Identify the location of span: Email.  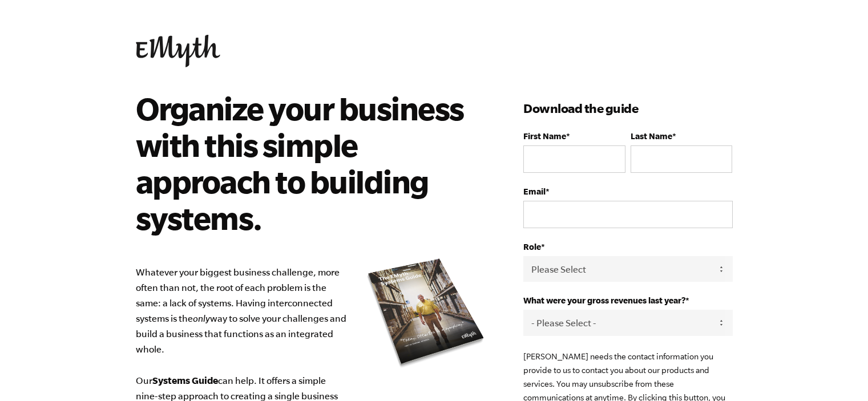
(534, 191).